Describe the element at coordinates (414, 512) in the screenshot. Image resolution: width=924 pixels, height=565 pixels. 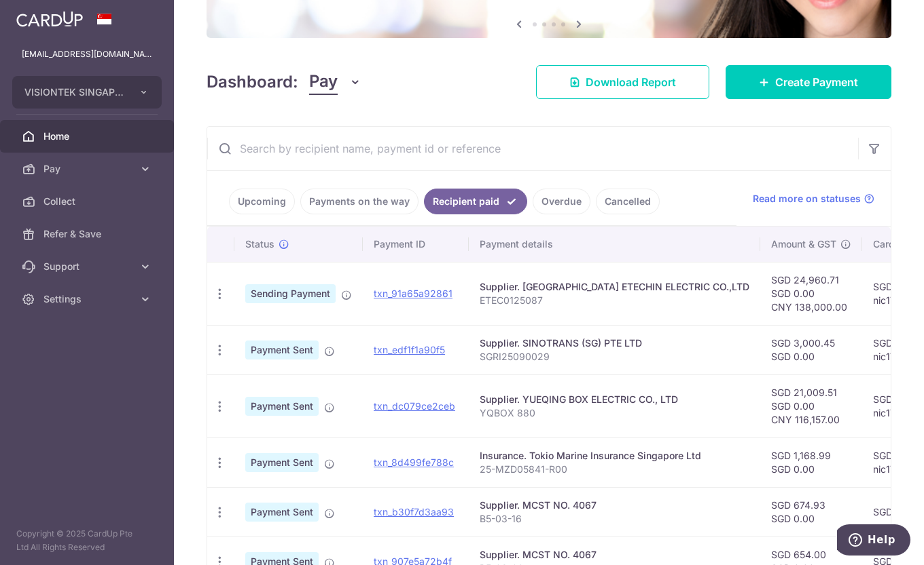
I see `a: txn_b30f7d3aa93` at that location.